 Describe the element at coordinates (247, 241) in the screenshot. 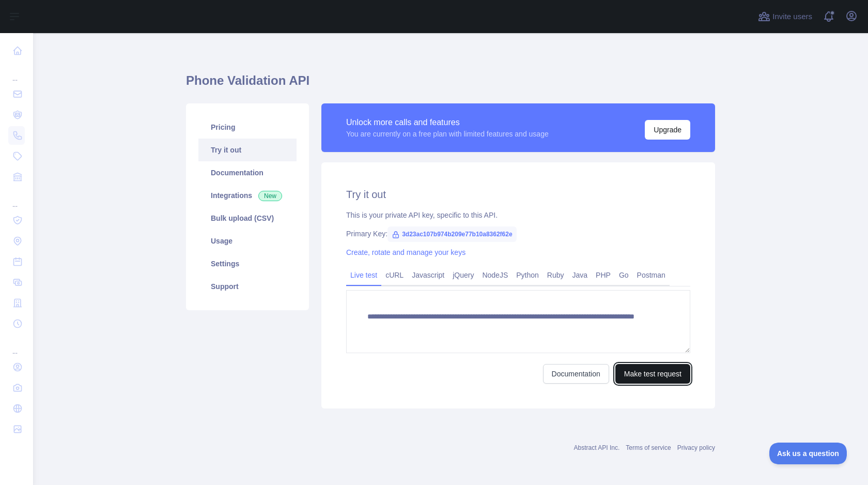

I see `a: Usage` at that location.